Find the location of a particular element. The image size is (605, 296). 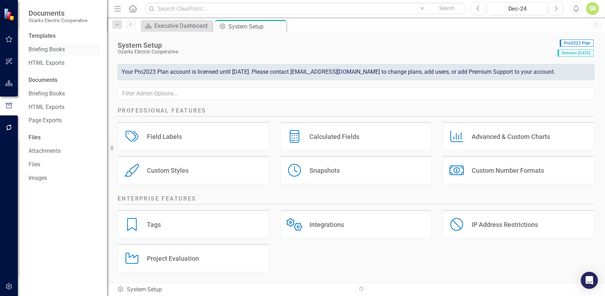

div: Project Evaluation is located at coordinates (173, 259).